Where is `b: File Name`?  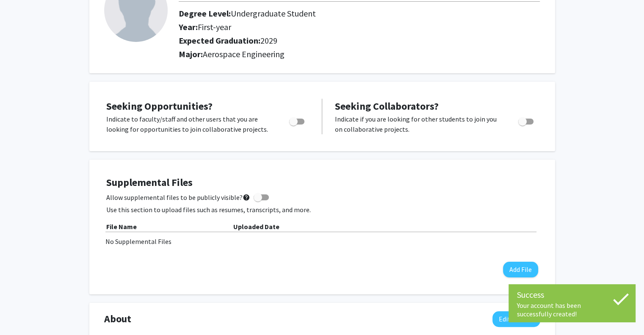 b: File Name is located at coordinates (122, 227).